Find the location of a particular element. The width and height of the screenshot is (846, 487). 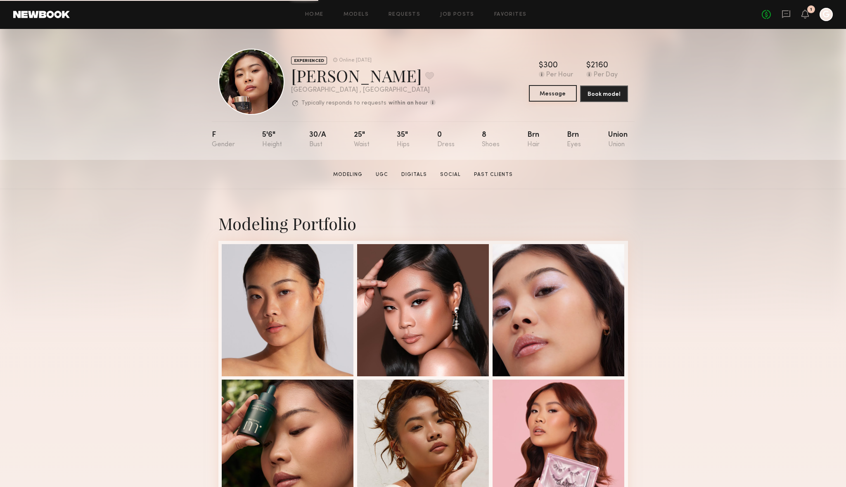

div: 1 is located at coordinates (811, 9).